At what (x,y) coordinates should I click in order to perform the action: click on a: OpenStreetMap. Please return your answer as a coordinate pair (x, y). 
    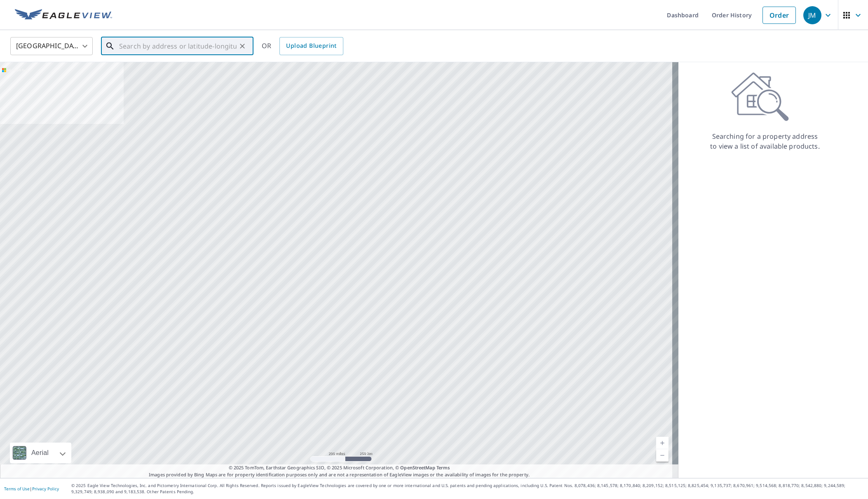
    Looking at the image, I should click on (418, 467).